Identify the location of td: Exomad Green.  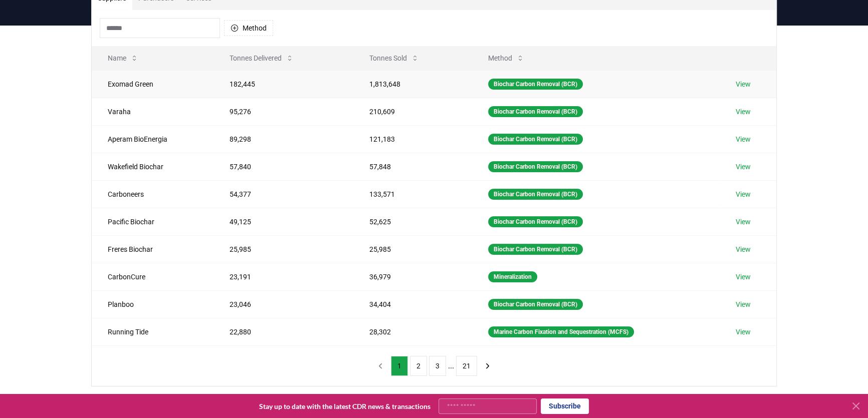
(152, 83).